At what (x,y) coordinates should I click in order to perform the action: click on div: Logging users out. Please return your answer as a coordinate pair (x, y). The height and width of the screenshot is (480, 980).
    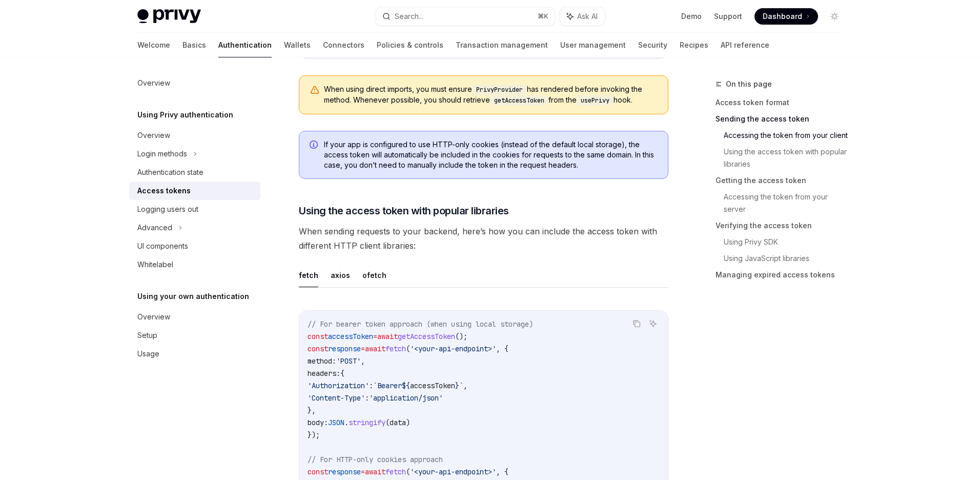
    Looking at the image, I should click on (168, 210).